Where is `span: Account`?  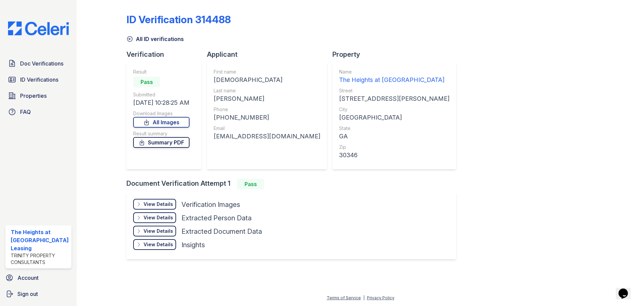
span: Account is located at coordinates (28, 277).